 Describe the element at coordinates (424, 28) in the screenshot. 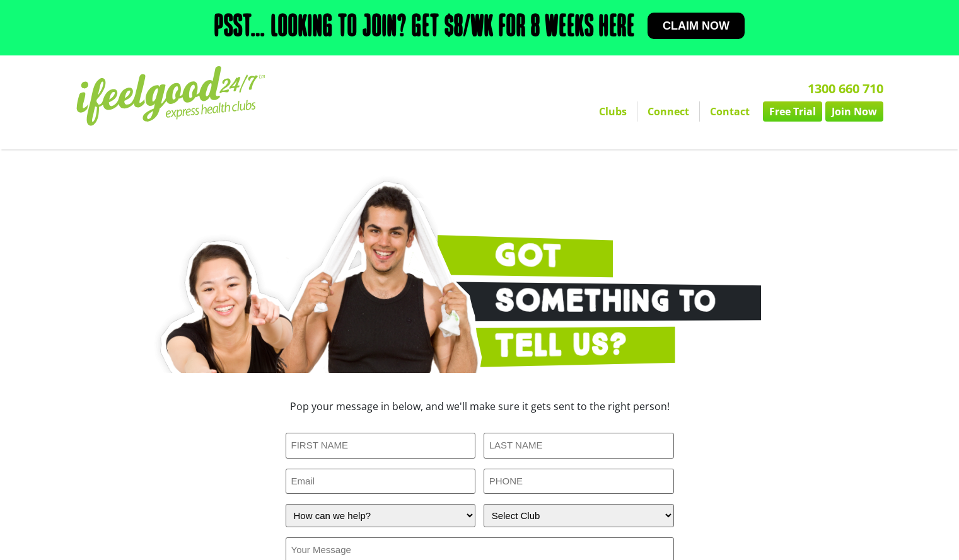

I see `h2: Psst… Looking to join? Get $8/wk for 8 weeks here` at that location.